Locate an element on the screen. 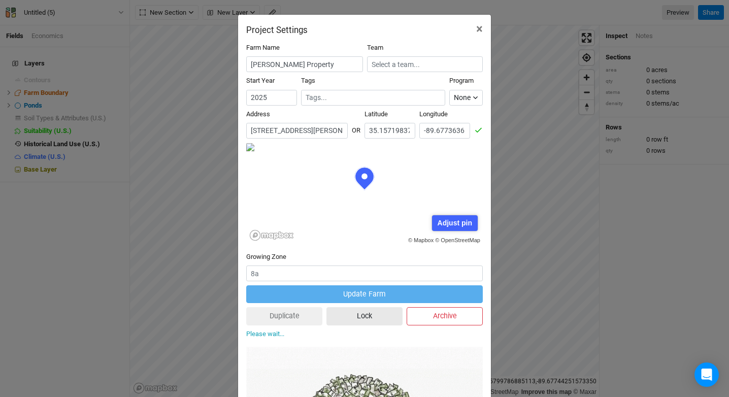 Image resolution: width=729 pixels, height=397 pixels. button: Duplicate is located at coordinates (284, 316).